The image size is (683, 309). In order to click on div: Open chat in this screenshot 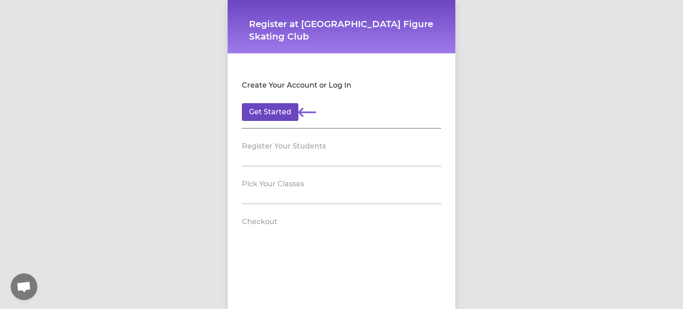, I will do `click(24, 287)`.